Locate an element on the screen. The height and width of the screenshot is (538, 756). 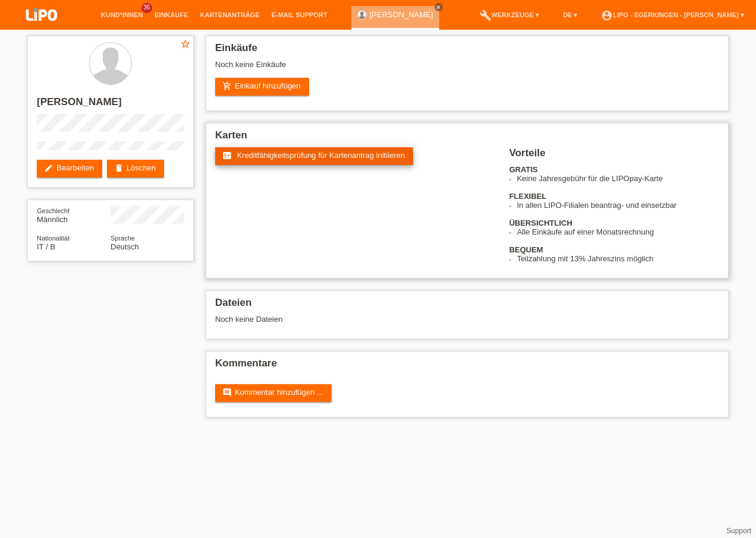
i: edit is located at coordinates (49, 168).